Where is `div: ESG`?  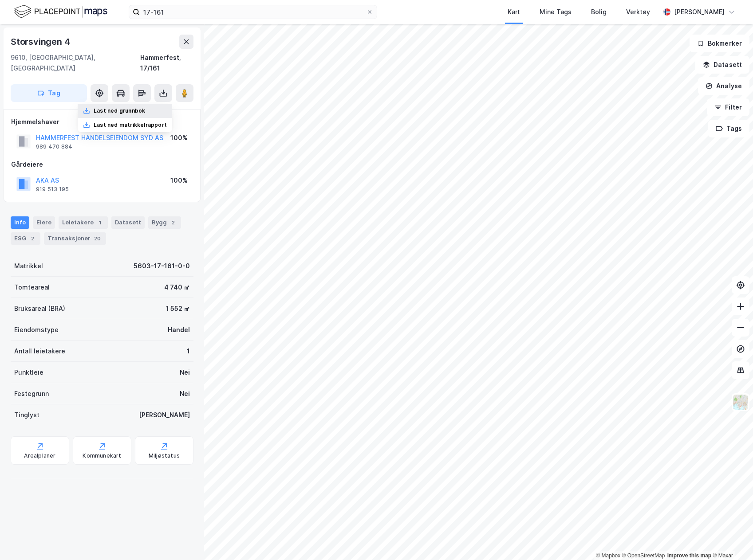
div: ESG is located at coordinates (25, 239).